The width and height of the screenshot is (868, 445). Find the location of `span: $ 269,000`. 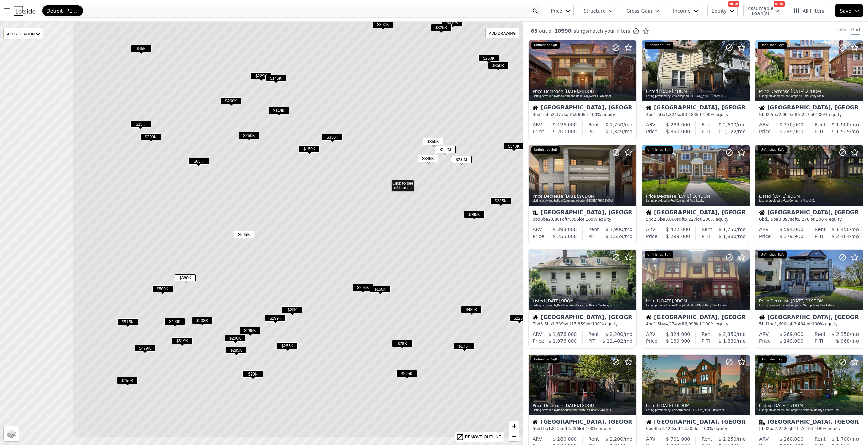

span: $ 269,000 is located at coordinates (791, 334).